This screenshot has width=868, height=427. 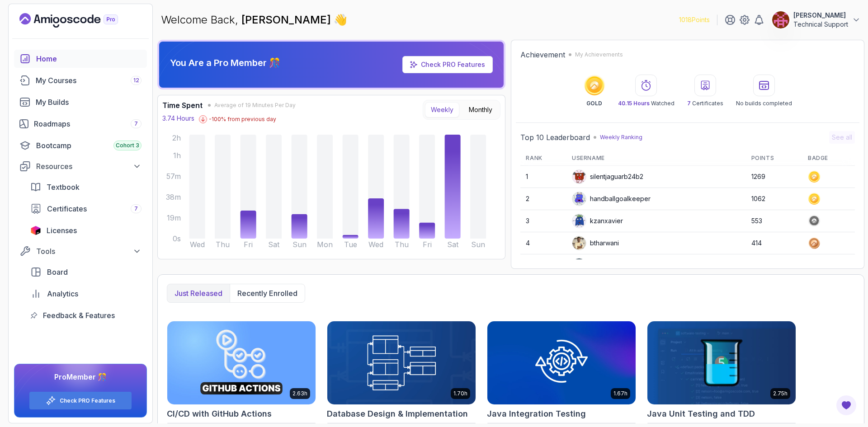 What do you see at coordinates (254, 20) in the screenshot?
I see `p: Welcome Back,` at bounding box center [254, 20].